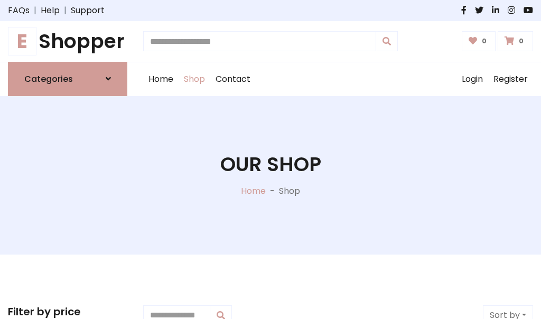 Image resolution: width=541 pixels, height=319 pixels. What do you see at coordinates (22, 41) in the screenshot?
I see `span: E` at bounding box center [22, 41].